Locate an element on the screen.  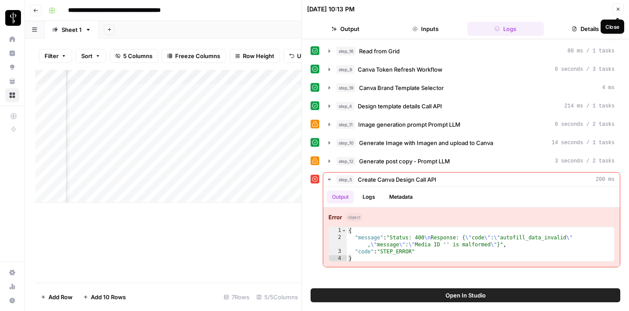
span: Canva Brand Template Selector is located at coordinates (402, 88).